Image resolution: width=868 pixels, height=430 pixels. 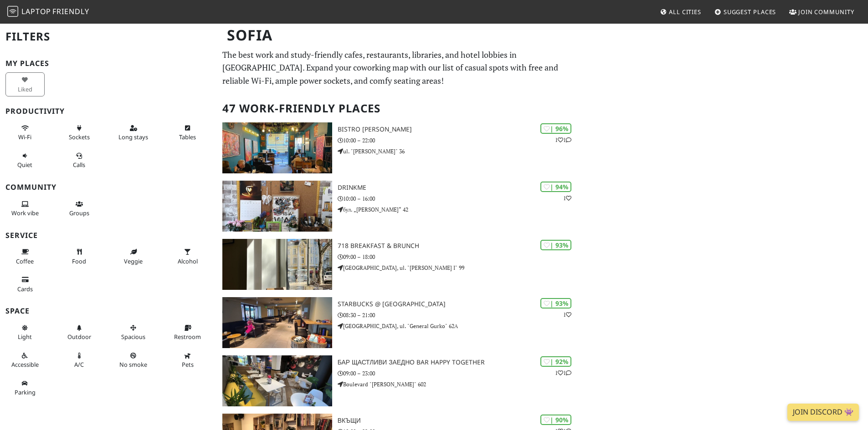 I want to click on span: Group tables, so click(x=79, y=213).